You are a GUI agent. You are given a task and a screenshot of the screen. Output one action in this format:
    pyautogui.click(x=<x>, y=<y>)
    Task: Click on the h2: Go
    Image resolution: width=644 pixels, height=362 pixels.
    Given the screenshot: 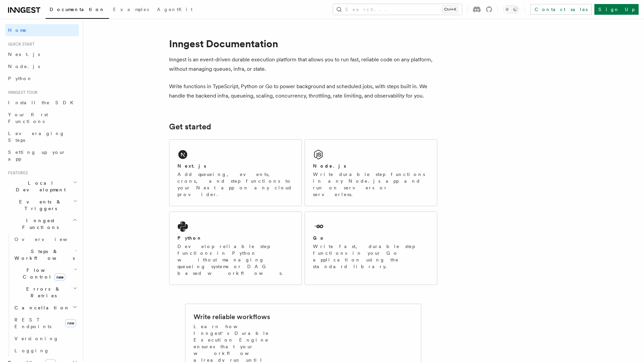 What is the action you would take?
    pyautogui.click(x=319, y=238)
    